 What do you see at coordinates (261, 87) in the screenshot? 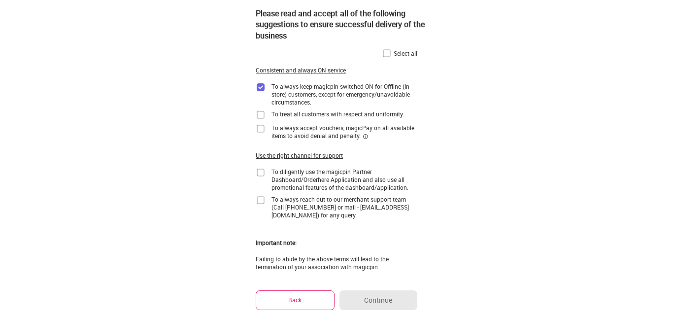
I see `img: checkbox_purple.ceb64cee.svg` at bounding box center [261, 87].